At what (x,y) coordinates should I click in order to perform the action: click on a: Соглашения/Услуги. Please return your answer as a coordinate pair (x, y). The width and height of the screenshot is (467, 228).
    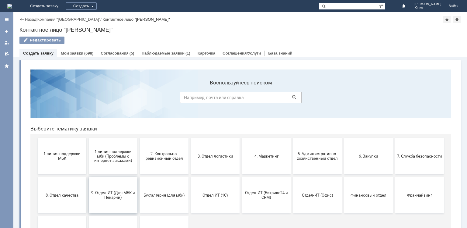
    Looking at the image, I should click on (242, 53).